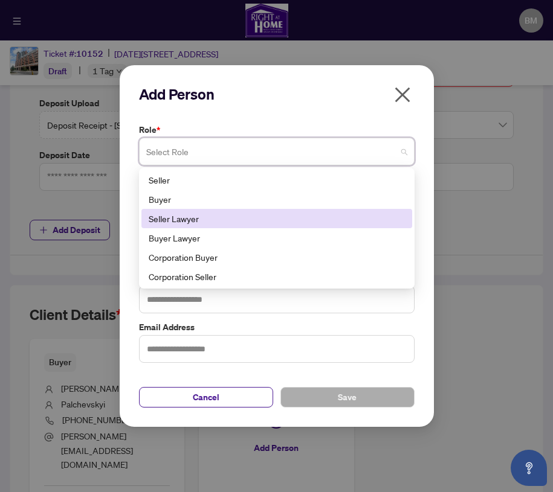 The image size is (553, 492). What do you see at coordinates (277, 180) in the screenshot?
I see `div: Seller` at bounding box center [277, 180].